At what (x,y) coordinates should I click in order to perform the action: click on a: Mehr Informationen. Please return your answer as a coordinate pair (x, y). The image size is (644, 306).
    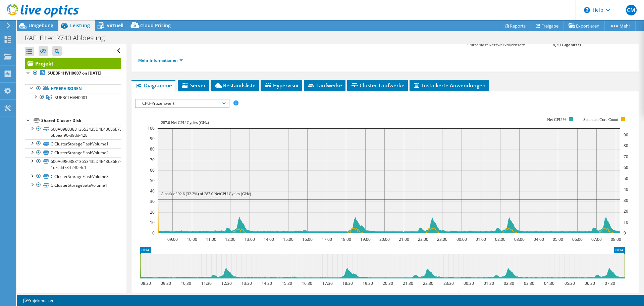
    Looking at the image, I should click on (160, 60).